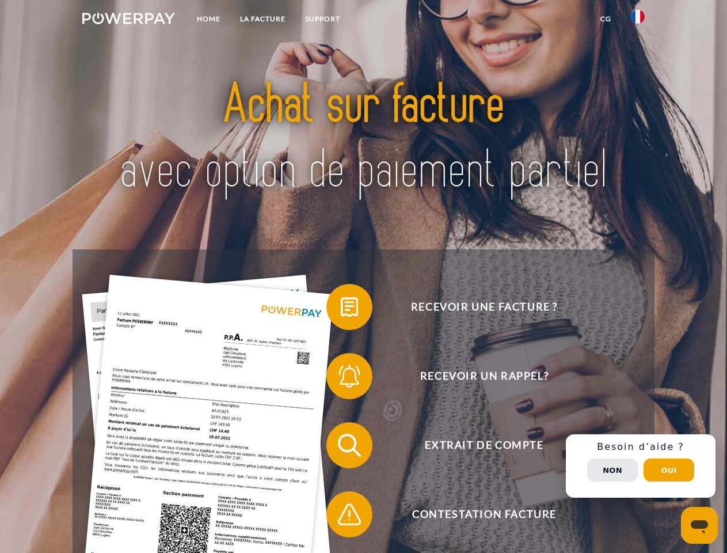 The height and width of the screenshot is (553, 727). I want to click on button: Contestation Facture, so click(476, 514).